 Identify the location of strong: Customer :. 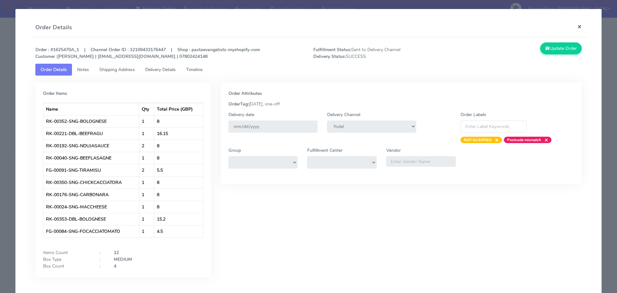
(46, 56).